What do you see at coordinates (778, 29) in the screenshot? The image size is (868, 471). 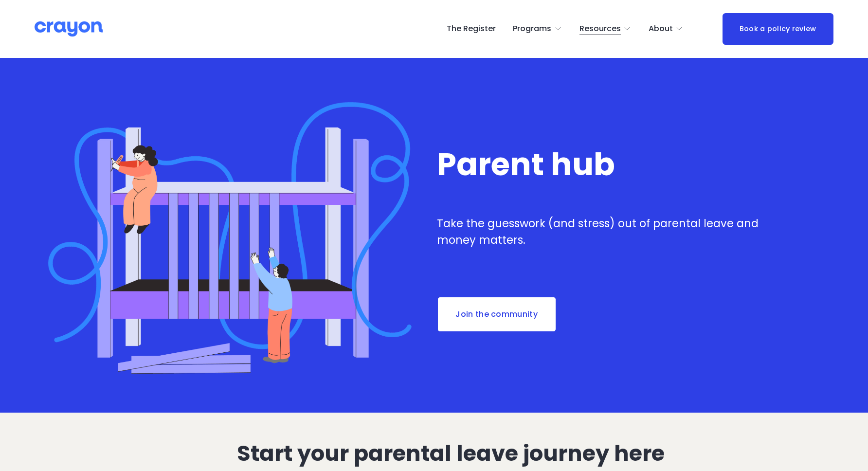 I see `a: Book a policy review` at bounding box center [778, 29].